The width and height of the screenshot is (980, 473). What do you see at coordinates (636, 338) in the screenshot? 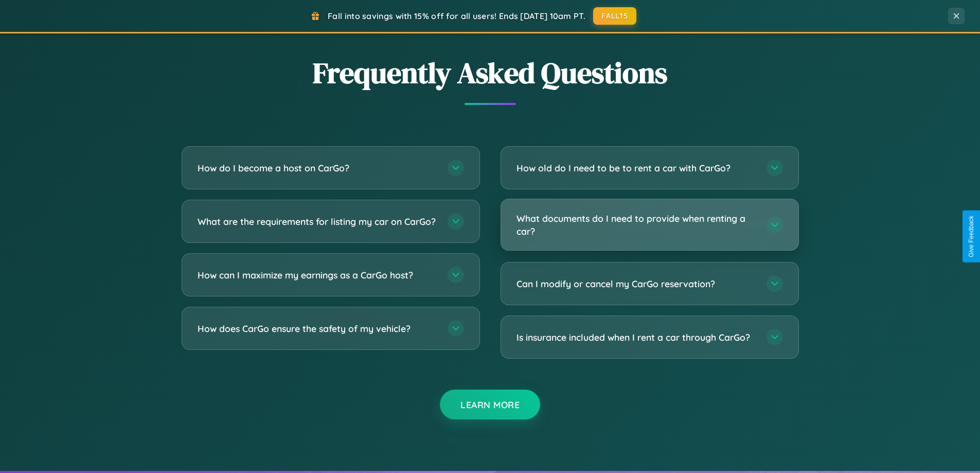
I see `h3: Is insurance included when I rent a car through CarGo?` at bounding box center [636, 338].